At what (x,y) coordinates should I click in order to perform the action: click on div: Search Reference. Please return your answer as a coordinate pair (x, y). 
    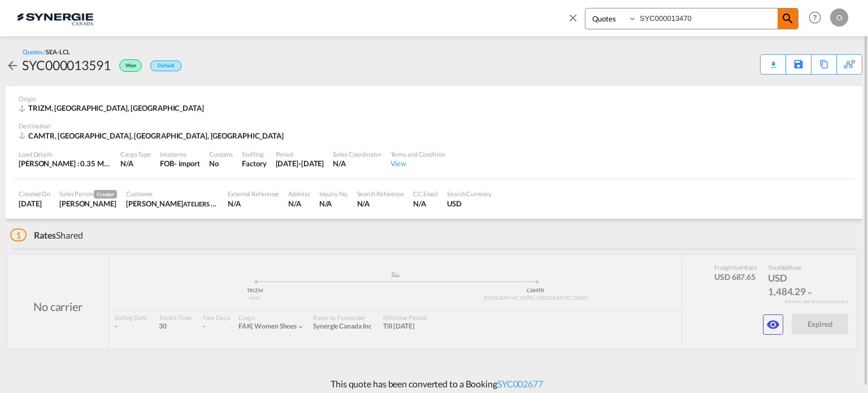
    Looking at the image, I should click on (380, 193).